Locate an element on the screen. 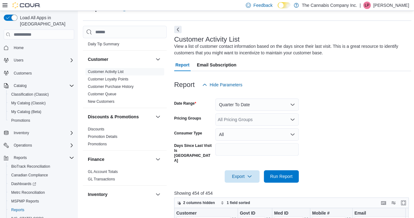 This screenshot has width=414, height=218. button: Run Report is located at coordinates (281, 177).